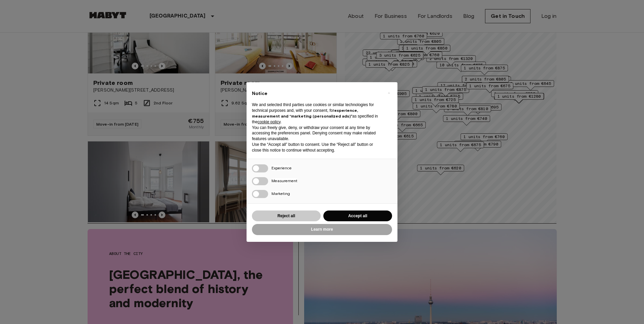 The height and width of the screenshot is (324, 644). I want to click on p: We and selected third parties use cookies or similar technologies for technical purposes and, wit..., so click(316, 113).